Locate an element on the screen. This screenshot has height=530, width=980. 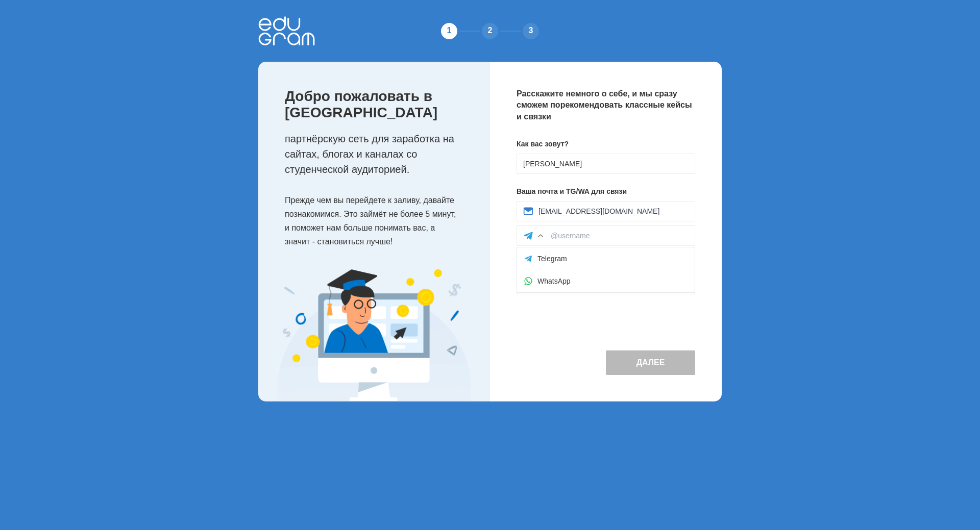
button: Далее is located at coordinates (650, 363).